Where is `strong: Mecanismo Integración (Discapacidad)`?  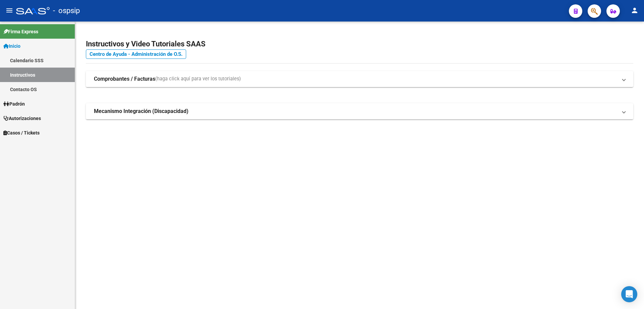
strong: Mecanismo Integración (Discapacidad) is located at coordinates (142, 111).